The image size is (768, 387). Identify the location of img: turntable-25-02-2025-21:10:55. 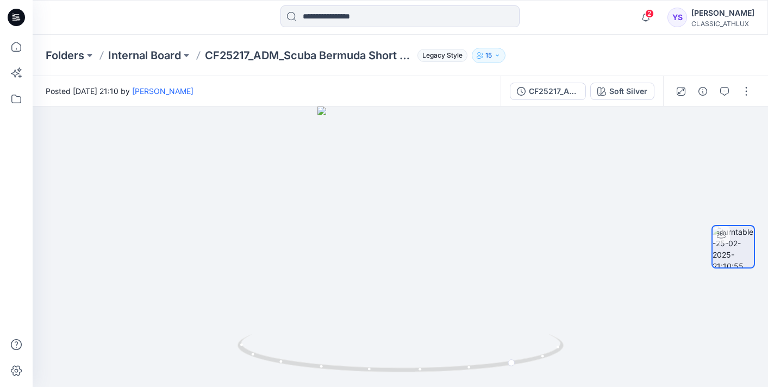
(734, 247).